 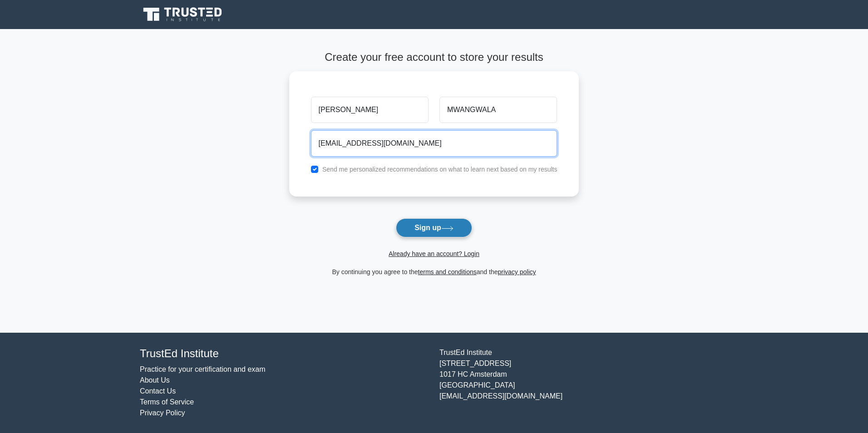 I want to click on div: By continuing you agree to the and the, so click(x=434, y=272).